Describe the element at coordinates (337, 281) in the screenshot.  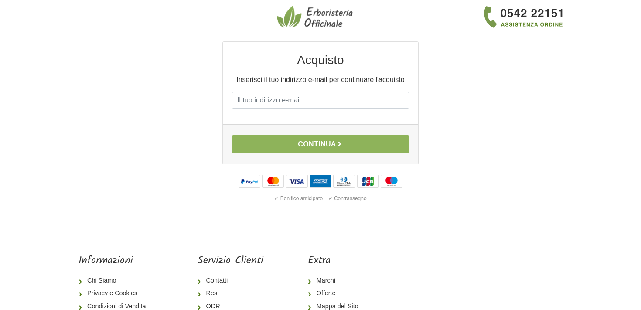
I see `a: Marchi` at that location.